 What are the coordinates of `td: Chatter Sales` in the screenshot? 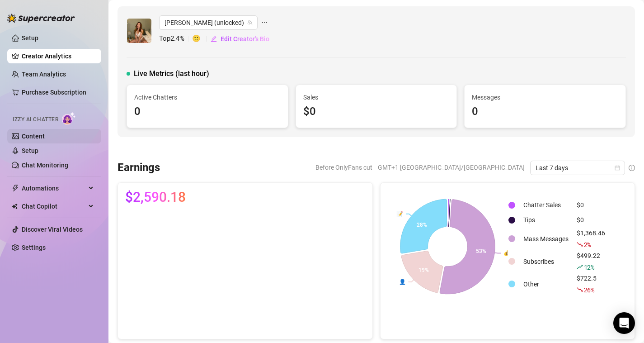 It's located at (546, 205).